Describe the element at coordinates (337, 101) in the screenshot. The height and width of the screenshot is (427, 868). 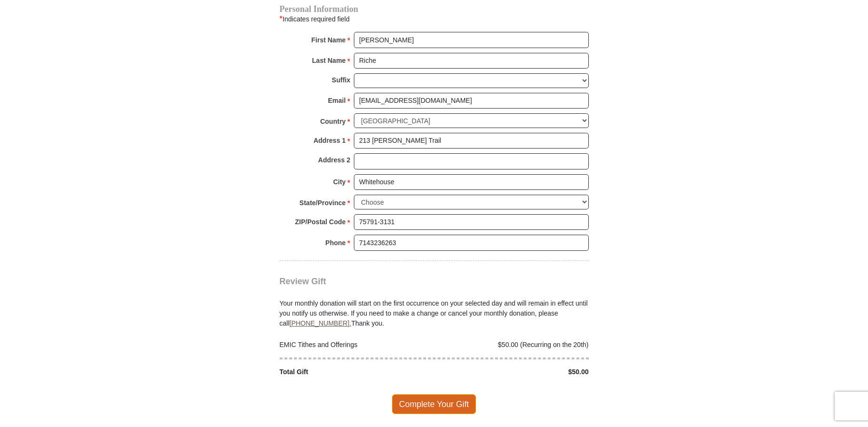
I see `strong: Email` at that location.